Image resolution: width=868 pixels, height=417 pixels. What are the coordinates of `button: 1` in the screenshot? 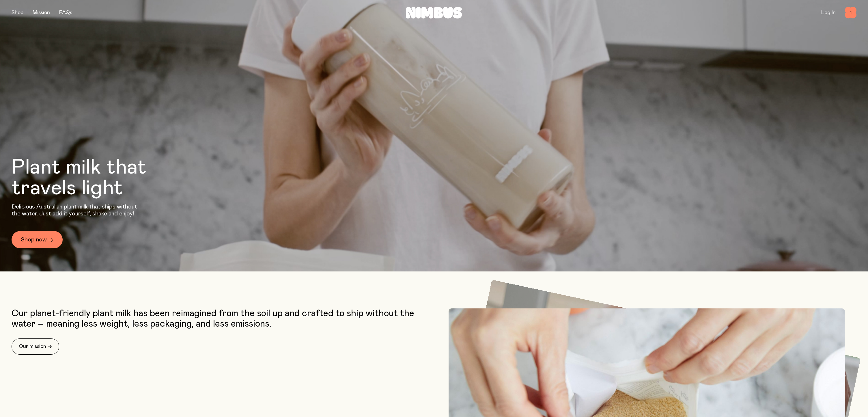 It's located at (851, 13).